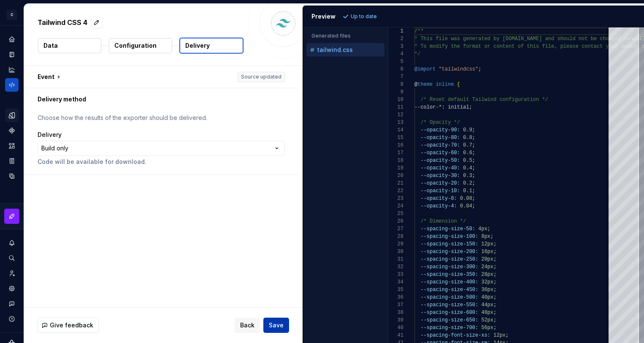 The image size is (644, 343). What do you see at coordinates (141, 46) in the screenshot?
I see `button: Configuration` at bounding box center [141, 46].